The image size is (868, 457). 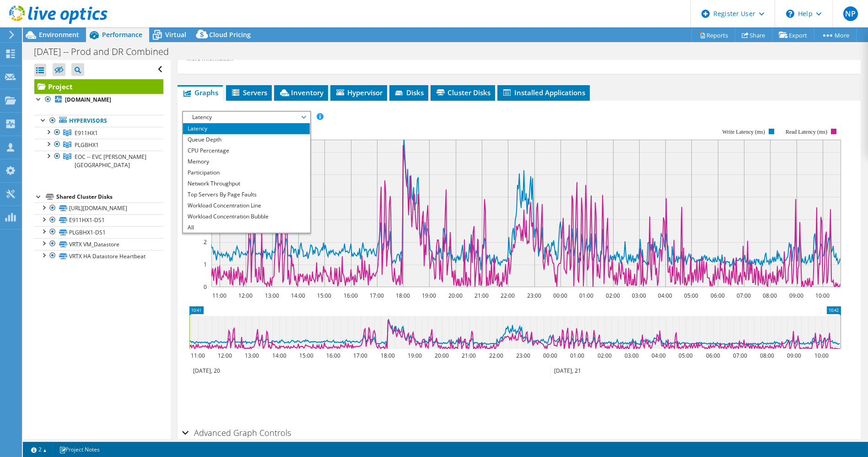 What do you see at coordinates (99, 244) in the screenshot?
I see `a: VRTX VM_Datastore` at bounding box center [99, 244].